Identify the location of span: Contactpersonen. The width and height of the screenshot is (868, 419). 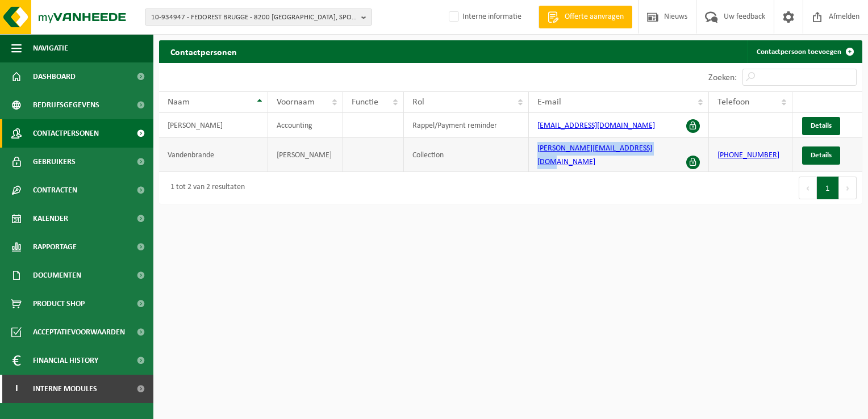
(66, 133).